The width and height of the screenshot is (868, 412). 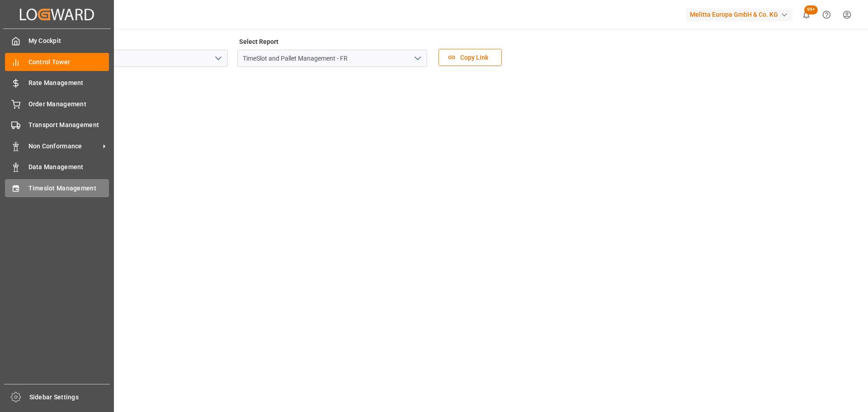 What do you see at coordinates (69, 125) in the screenshot?
I see `span: Transport Management` at bounding box center [69, 125].